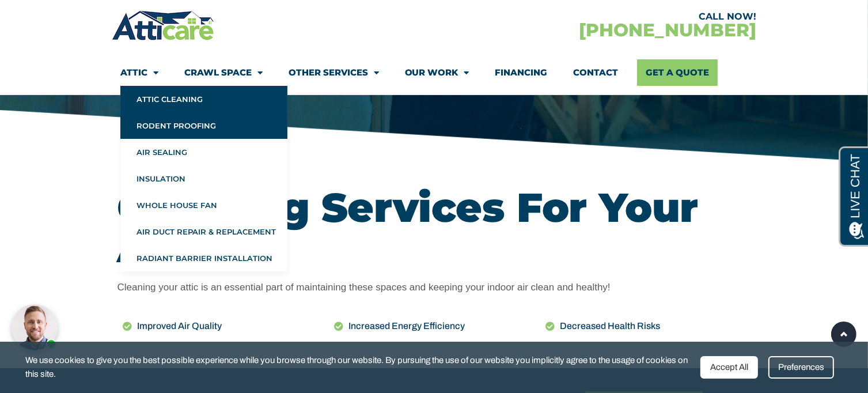  Describe the element at coordinates (334, 73) in the screenshot. I see `a: Other Services` at that location.